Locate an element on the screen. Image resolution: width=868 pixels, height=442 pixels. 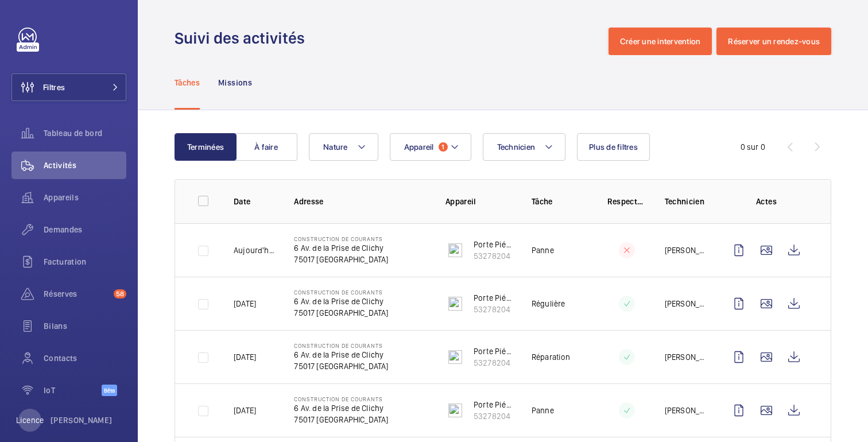
font: Créer une intervention is located at coordinates (660, 41).